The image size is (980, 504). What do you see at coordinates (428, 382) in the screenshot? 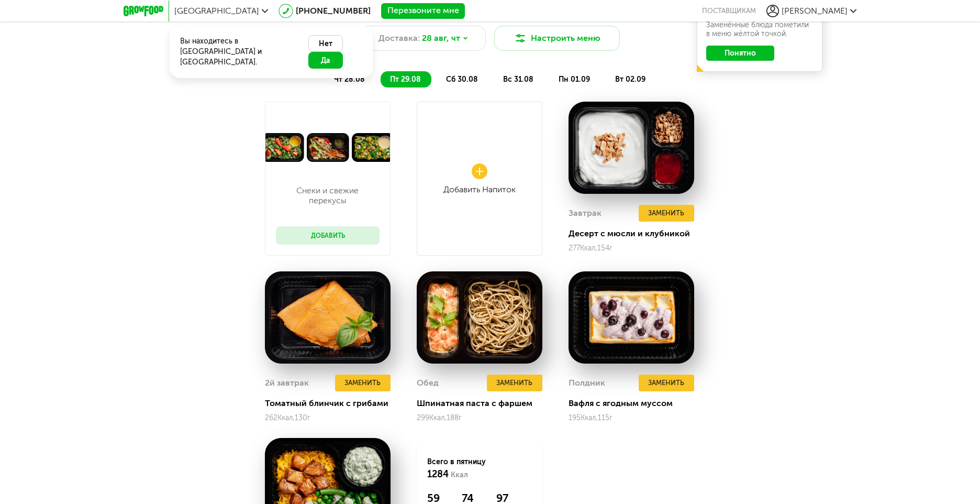
I see `h3: Обед` at bounding box center [428, 382].